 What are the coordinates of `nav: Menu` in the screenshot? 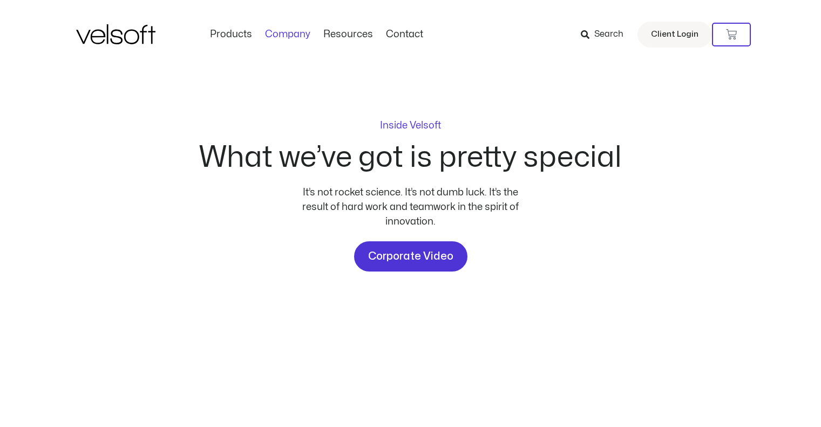 It's located at (316, 35).